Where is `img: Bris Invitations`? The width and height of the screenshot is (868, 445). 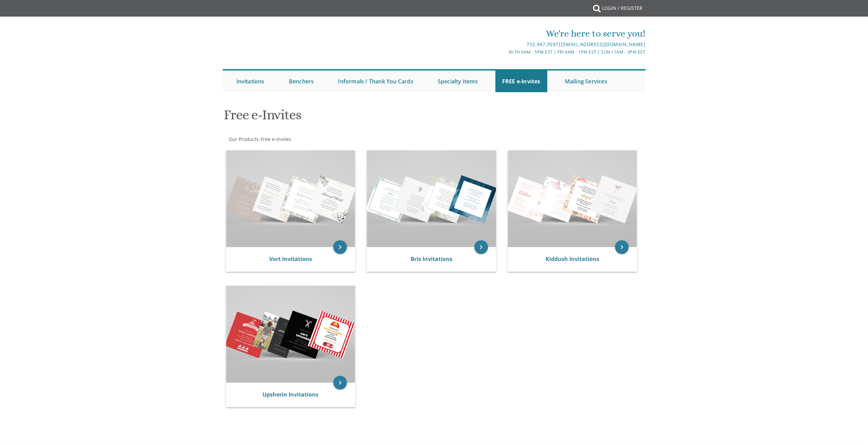
img: Bris Invitations is located at coordinates (431, 199).